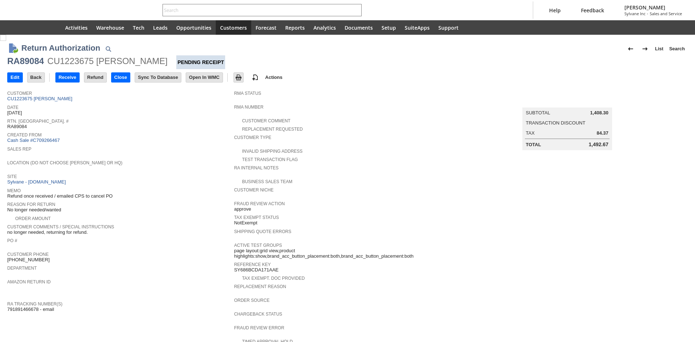 The image size is (695, 342). What do you see at coordinates (29, 282) in the screenshot?
I see `a: Amazon Return ID` at bounding box center [29, 282].